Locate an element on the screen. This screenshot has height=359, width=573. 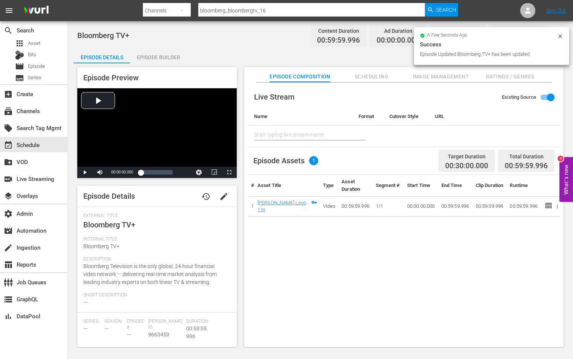
td: Video is located at coordinates (329, 206).